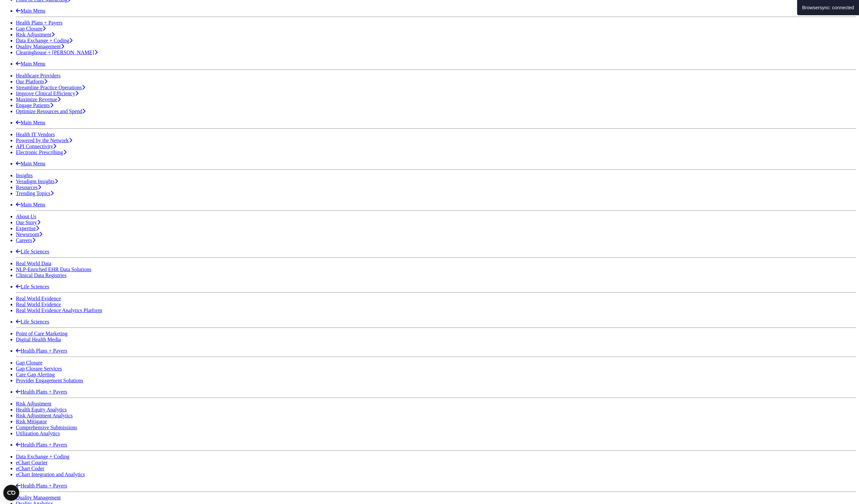  I want to click on a: Care Gap Alerting, so click(35, 374).